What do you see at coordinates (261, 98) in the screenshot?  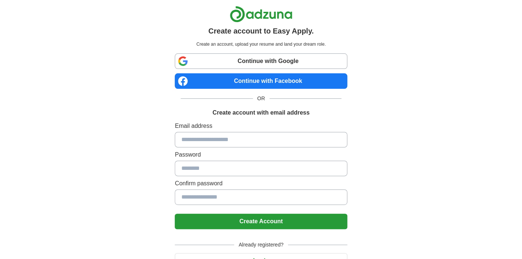 I see `span: OR` at bounding box center [261, 98].